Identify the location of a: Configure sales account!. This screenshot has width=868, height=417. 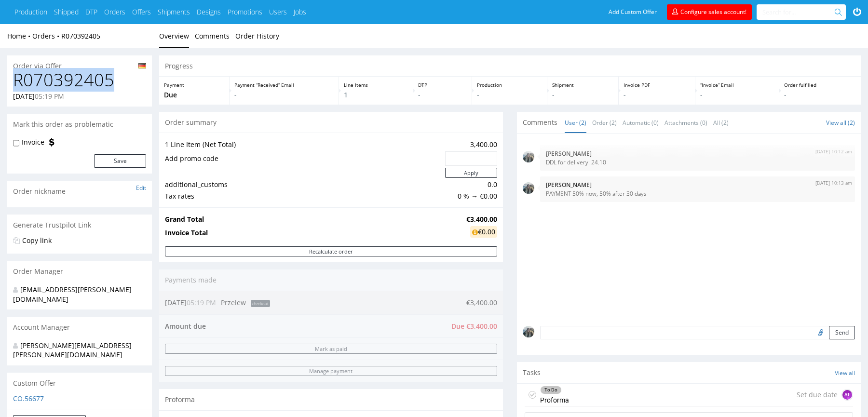
(710, 12).